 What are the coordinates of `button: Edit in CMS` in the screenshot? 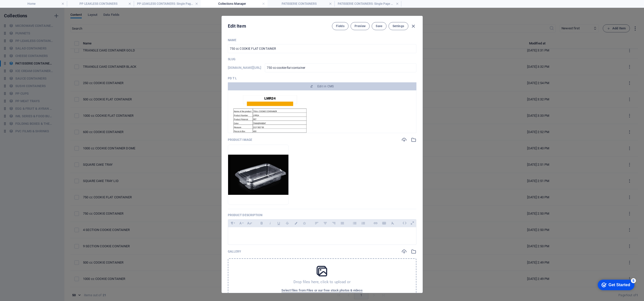 It's located at (322, 87).